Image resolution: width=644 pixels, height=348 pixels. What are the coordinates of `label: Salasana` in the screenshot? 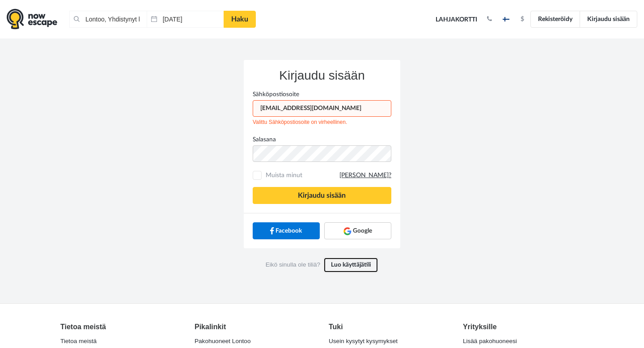 It's located at (322, 140).